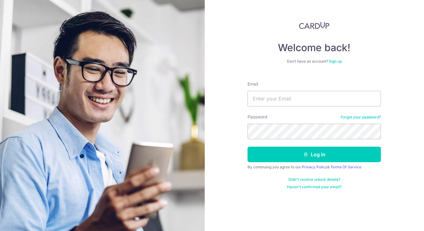 The image size is (424, 231). What do you see at coordinates (314, 187) in the screenshot?
I see `a: Haven't confirmed your email?` at bounding box center [314, 187].